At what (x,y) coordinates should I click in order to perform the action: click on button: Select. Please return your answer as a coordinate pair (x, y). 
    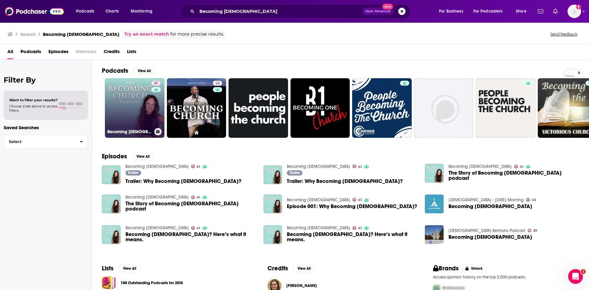
    Looking at the image, I should click on (46, 141).